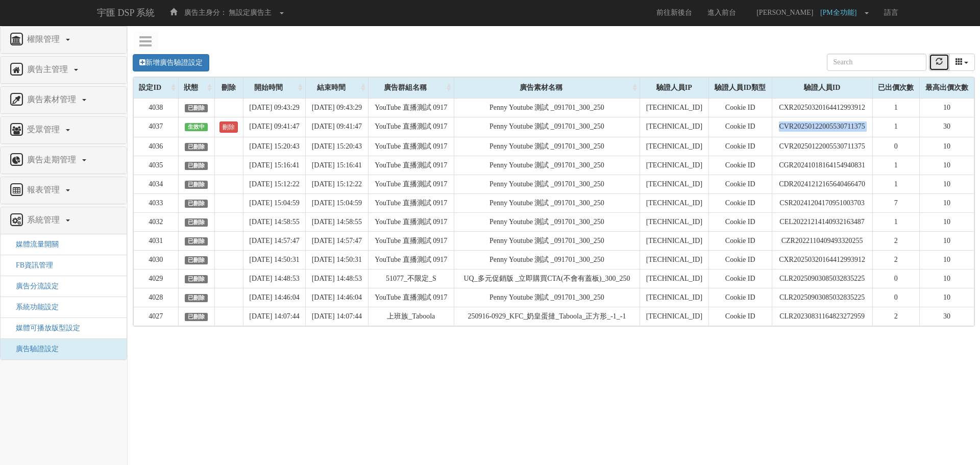 This screenshot has width=980, height=465. I want to click on a: 媒體可播放版型設定, so click(44, 328).